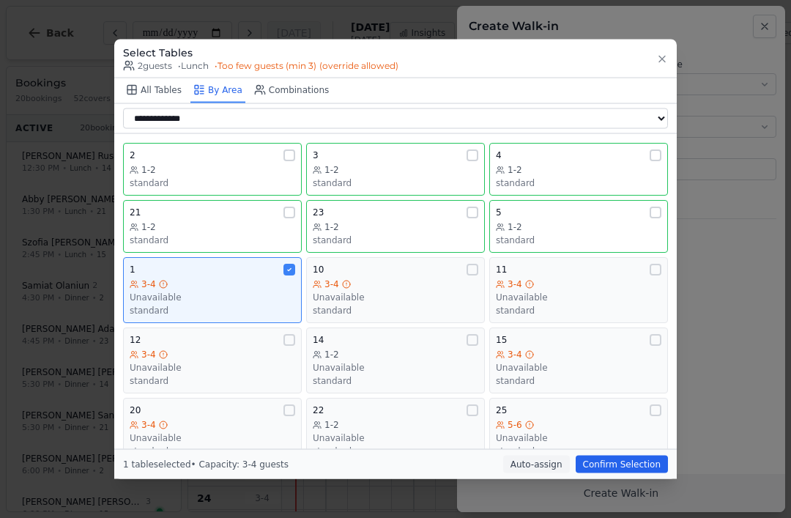 This screenshot has height=518, width=791. I want to click on span: 22, so click(318, 409).